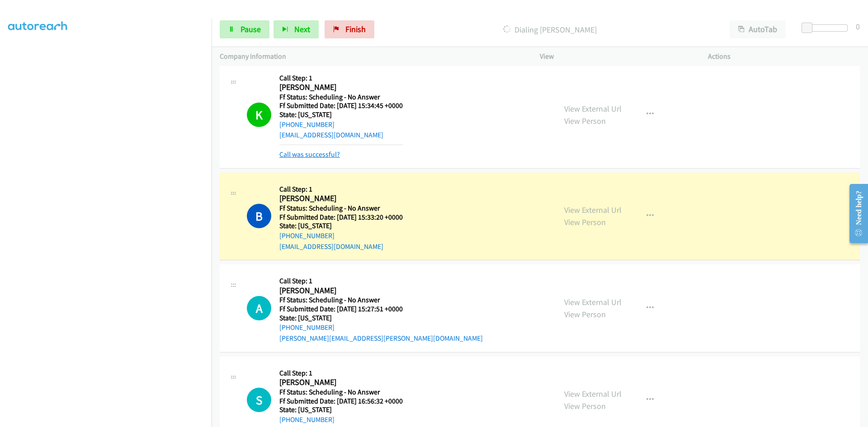  What do you see at coordinates (350, 30) in the screenshot?
I see `a: Finish` at bounding box center [350, 30].